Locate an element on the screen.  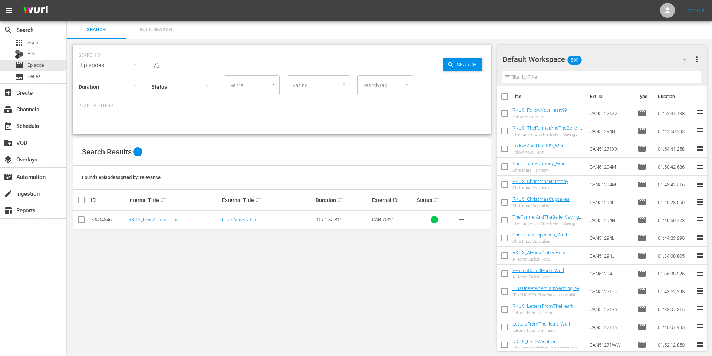
td: 01:38:07.815 is located at coordinates (675, 309).